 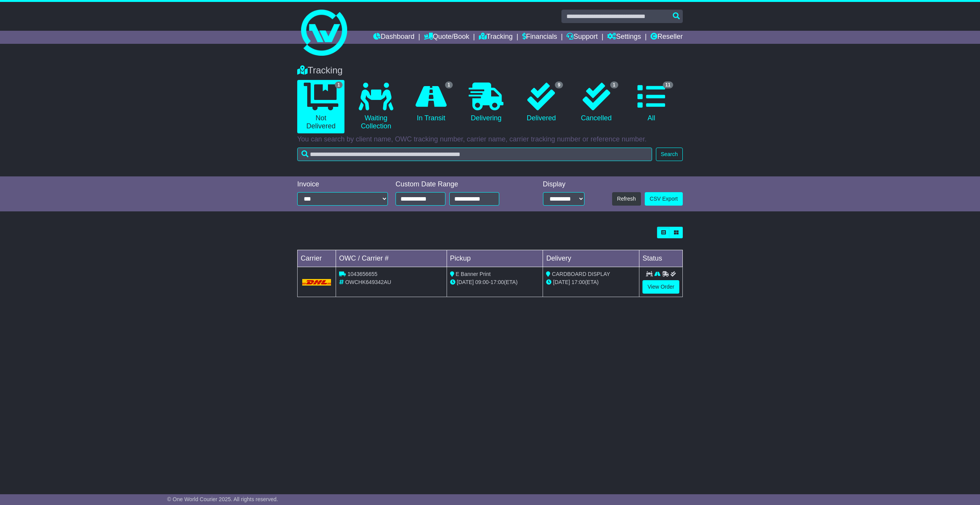 What do you see at coordinates (660, 287) in the screenshot?
I see `a: View Order` at bounding box center [660, 287].